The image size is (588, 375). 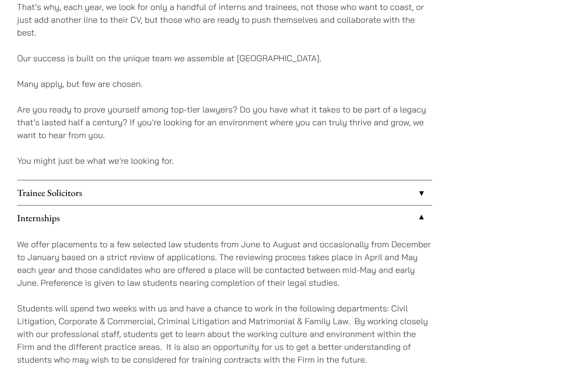 What do you see at coordinates (224, 193) in the screenshot?
I see `a: Trainee Solicitors` at bounding box center [224, 193].